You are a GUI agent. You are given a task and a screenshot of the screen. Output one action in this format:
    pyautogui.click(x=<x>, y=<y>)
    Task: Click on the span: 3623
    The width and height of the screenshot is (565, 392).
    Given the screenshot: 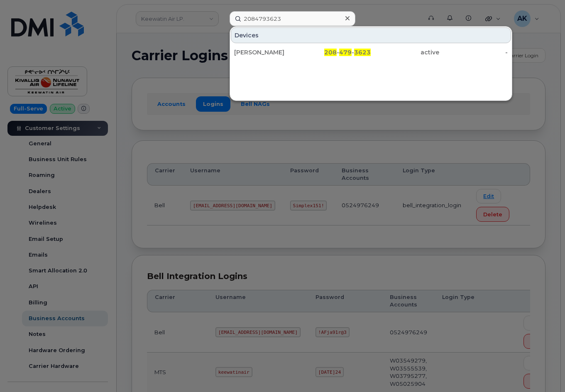 What is the action you would take?
    pyautogui.click(x=363, y=52)
    